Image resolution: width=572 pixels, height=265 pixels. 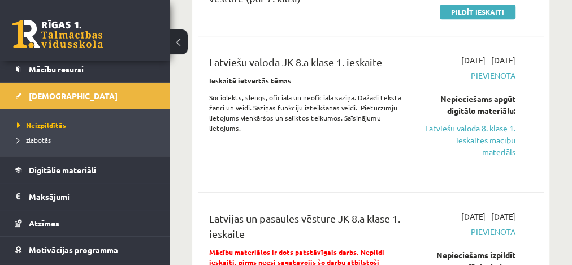 What do you see at coordinates (85, 69) in the screenshot?
I see `a: Mācību resursi` at bounding box center [85, 69].